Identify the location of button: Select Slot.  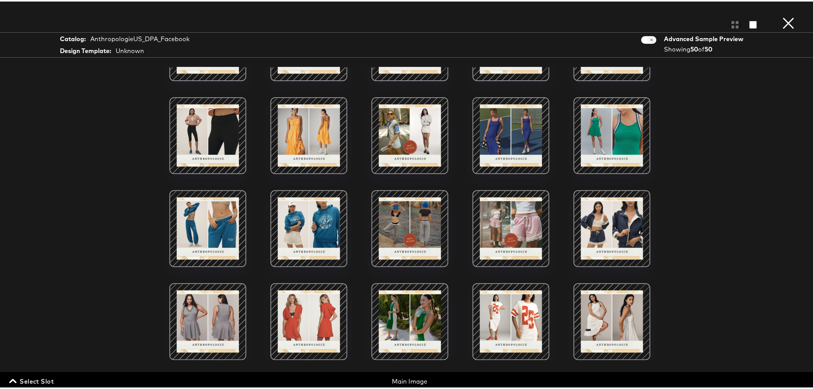
(32, 379).